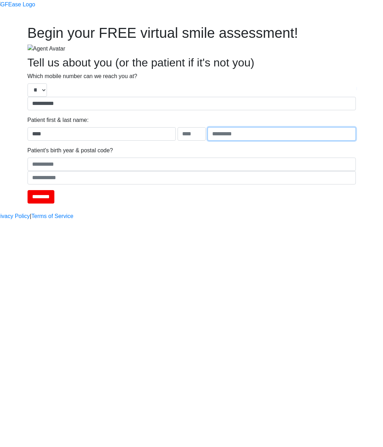 This screenshot has height=447, width=383. I want to click on label: Which mobile number can we reach you at?, so click(82, 76).